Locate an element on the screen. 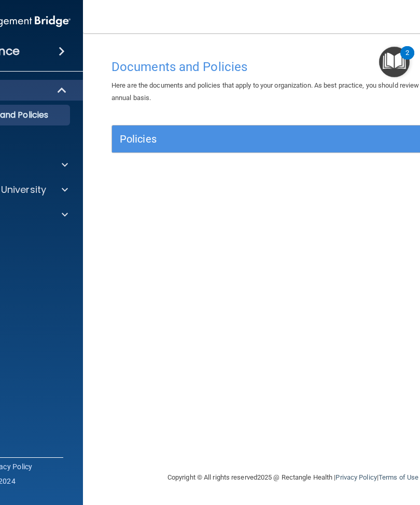  a: Terms of Use is located at coordinates (399, 477).